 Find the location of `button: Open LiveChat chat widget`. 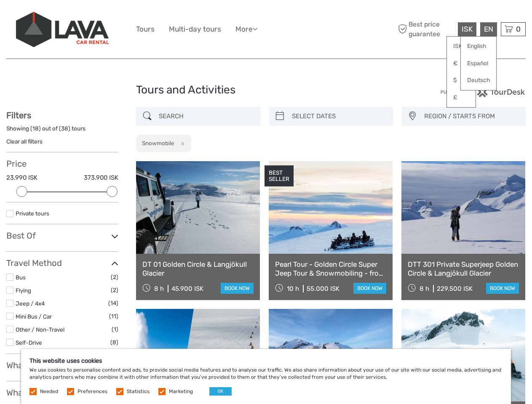

button: Open LiveChat chat widget is located at coordinates (102, 18).